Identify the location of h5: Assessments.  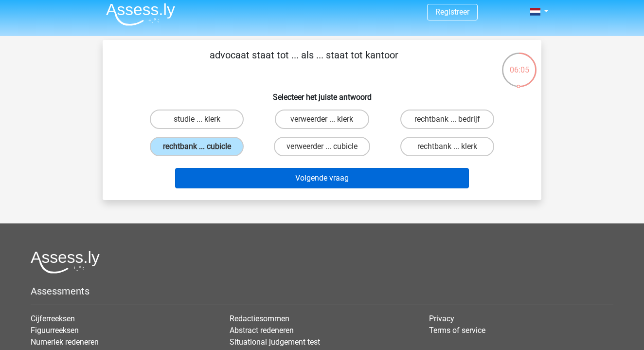
(322, 291).